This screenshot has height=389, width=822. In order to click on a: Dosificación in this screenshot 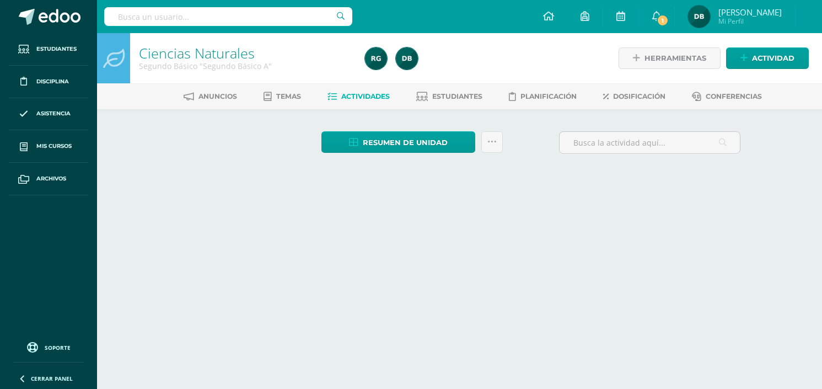, I will do `click(634, 96)`.